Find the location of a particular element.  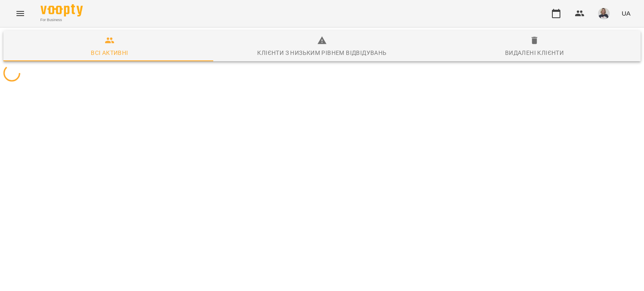

div: Клієнти з низьким рівнем відвідувань is located at coordinates (322, 53).